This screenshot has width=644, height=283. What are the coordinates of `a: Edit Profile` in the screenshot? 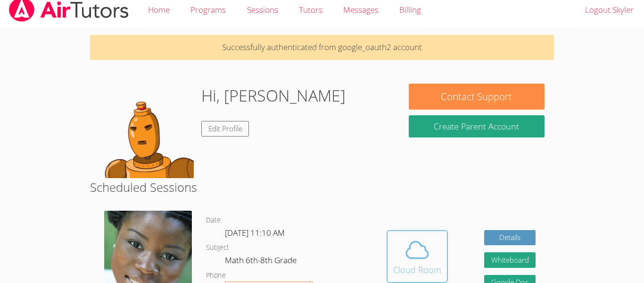 It's located at (225, 129).